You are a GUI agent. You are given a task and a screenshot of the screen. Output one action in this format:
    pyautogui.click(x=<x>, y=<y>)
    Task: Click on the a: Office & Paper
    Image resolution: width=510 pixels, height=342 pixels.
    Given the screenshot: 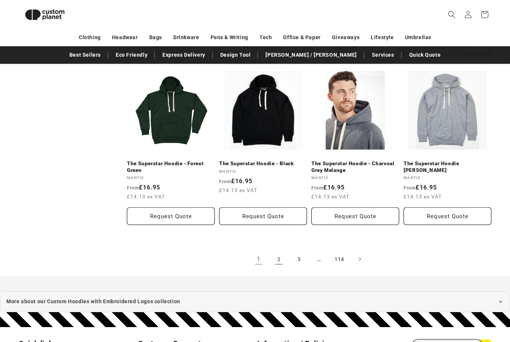 What is the action you would take?
    pyautogui.click(x=302, y=37)
    